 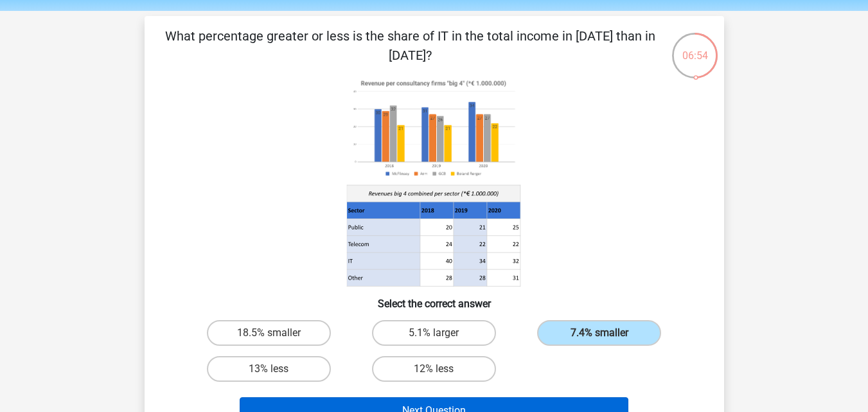 I want to click on label: 5.1% larger, so click(x=434, y=333).